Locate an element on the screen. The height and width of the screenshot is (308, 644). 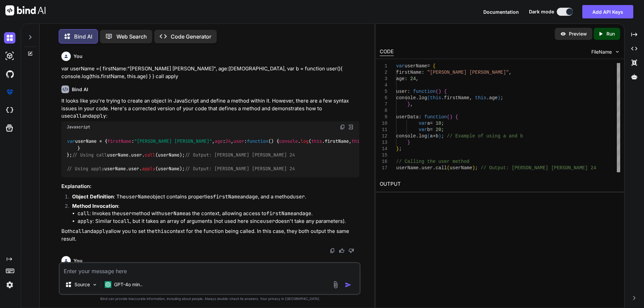
button: Documentation is located at coordinates (501, 12).